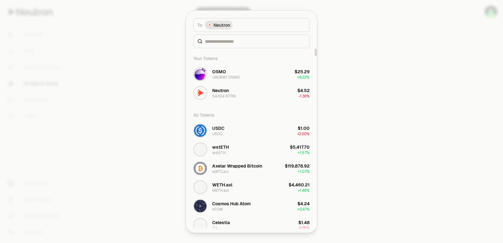 The width and height of the screenshot is (503, 243). I want to click on div: TIA, so click(215, 228).